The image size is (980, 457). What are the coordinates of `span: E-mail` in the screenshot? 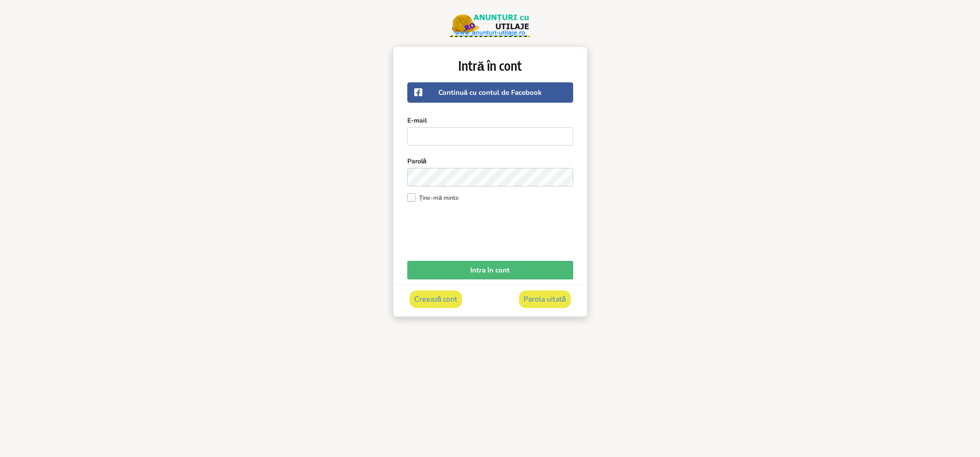 It's located at (417, 121).